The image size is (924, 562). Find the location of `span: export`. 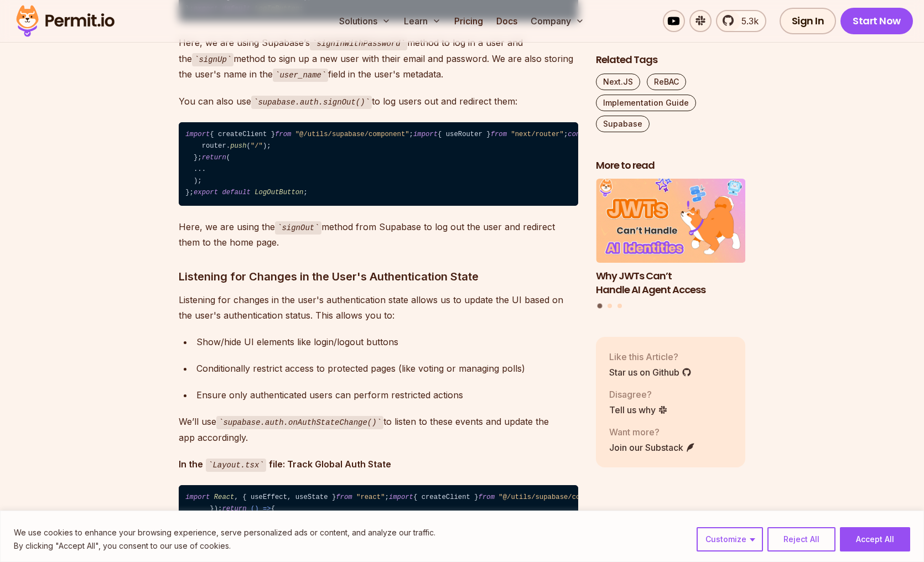

span: export is located at coordinates (206, 192).